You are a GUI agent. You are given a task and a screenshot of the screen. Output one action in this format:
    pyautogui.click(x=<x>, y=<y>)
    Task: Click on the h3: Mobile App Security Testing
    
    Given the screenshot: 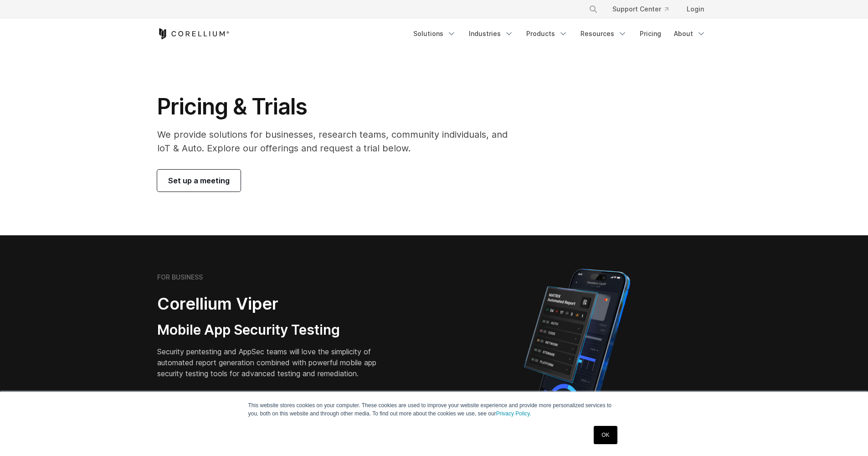 What is the action you would take?
    pyautogui.click(x=274, y=330)
    